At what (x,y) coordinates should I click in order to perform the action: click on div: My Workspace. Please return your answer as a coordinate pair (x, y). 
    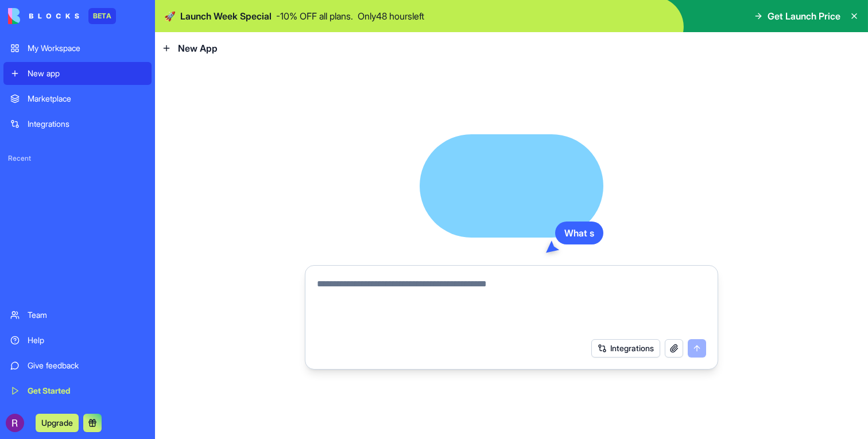
    Looking at the image, I should click on (86, 49).